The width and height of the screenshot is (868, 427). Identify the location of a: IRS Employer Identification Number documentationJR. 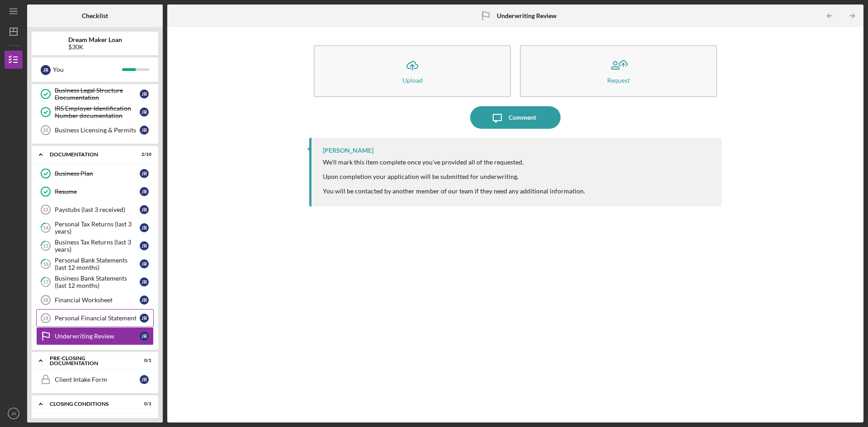
(95, 112).